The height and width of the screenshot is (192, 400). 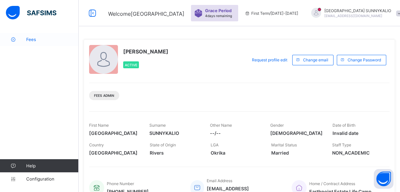 I want to click on img: safsims, so click(x=31, y=13).